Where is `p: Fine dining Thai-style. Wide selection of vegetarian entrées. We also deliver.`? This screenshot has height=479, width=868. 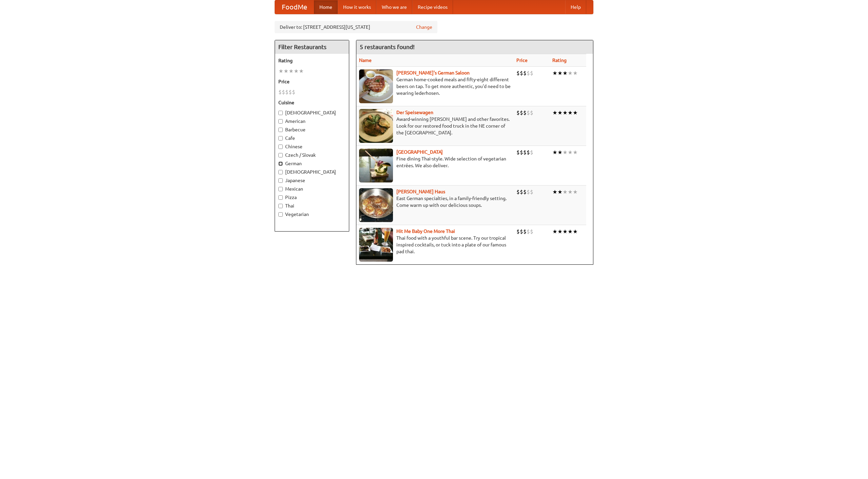 p: Fine dining Thai-style. Wide selection of vegetarian entrées. We also deliver. is located at coordinates (435, 162).